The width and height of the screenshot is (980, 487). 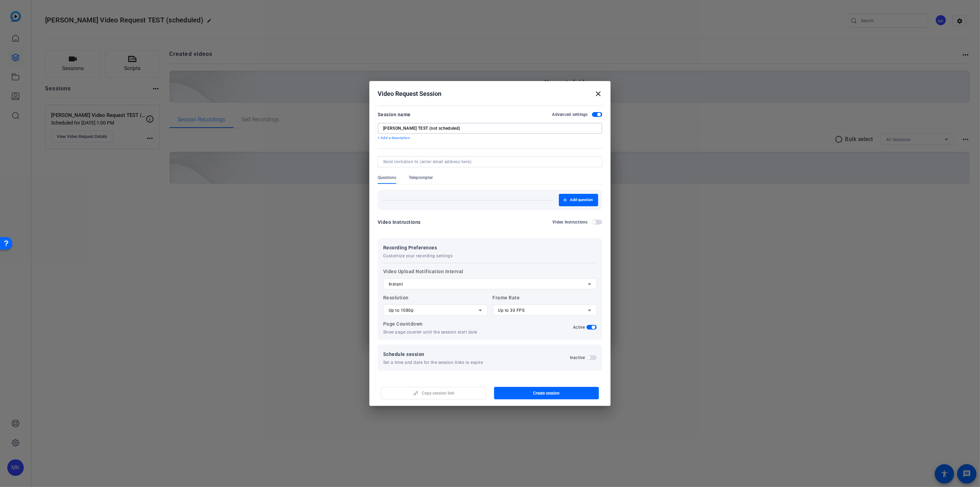 What do you see at coordinates (434, 362) in the screenshot?
I see `span: Set a time and date for the session links to expire` at bounding box center [434, 362].